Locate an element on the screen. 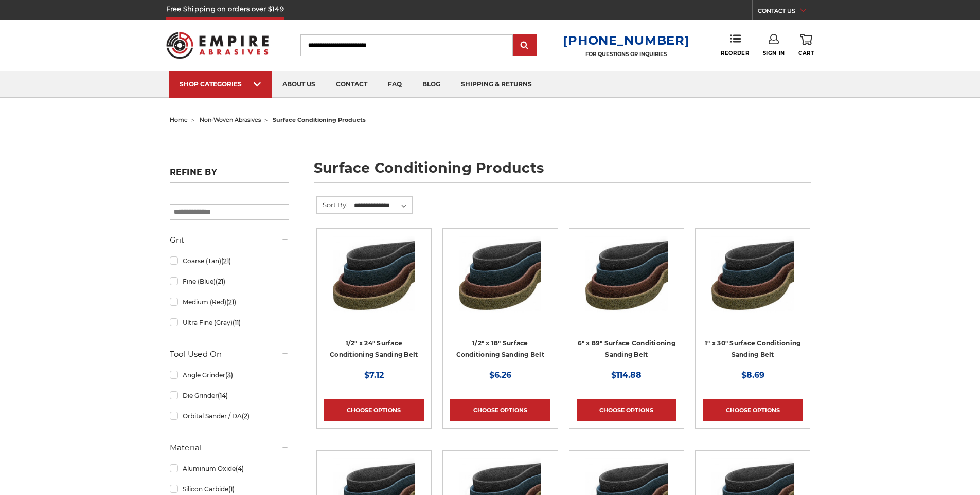 The image size is (980, 495). a: contact is located at coordinates (351, 84).